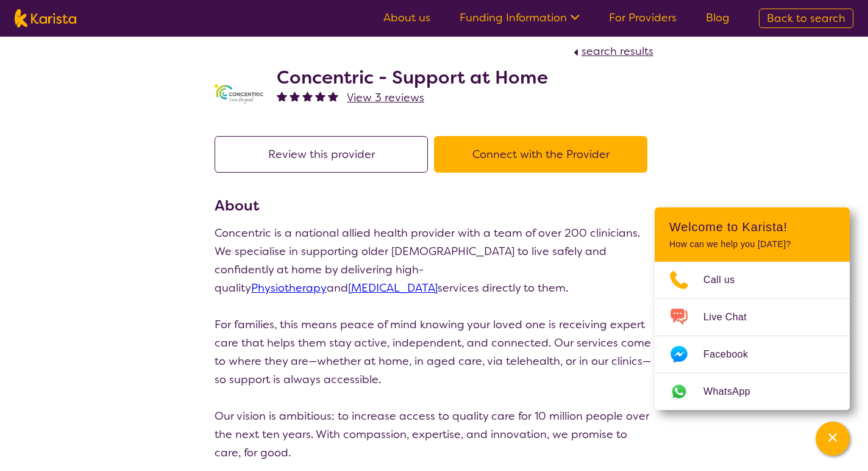 This screenshot has height=471, width=868. Describe the element at coordinates (427, 261) in the screenshot. I see `span: Concentric is a national allied health provider with a team of over 200 clinicians. We specialise...` at that location.